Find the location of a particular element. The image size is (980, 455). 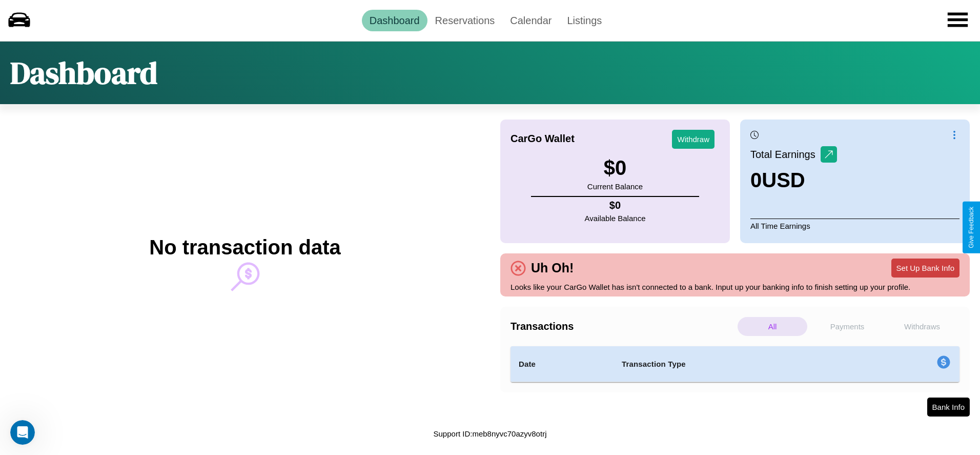

p: Support ID: meb8nyvc70azyv8otrj is located at coordinates (490, 433).